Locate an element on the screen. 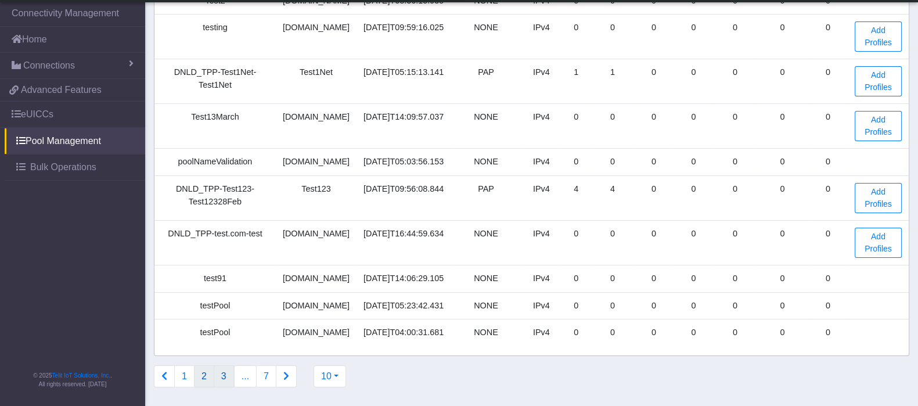 This screenshot has height=406, width=918. span: Connections is located at coordinates (49, 66).